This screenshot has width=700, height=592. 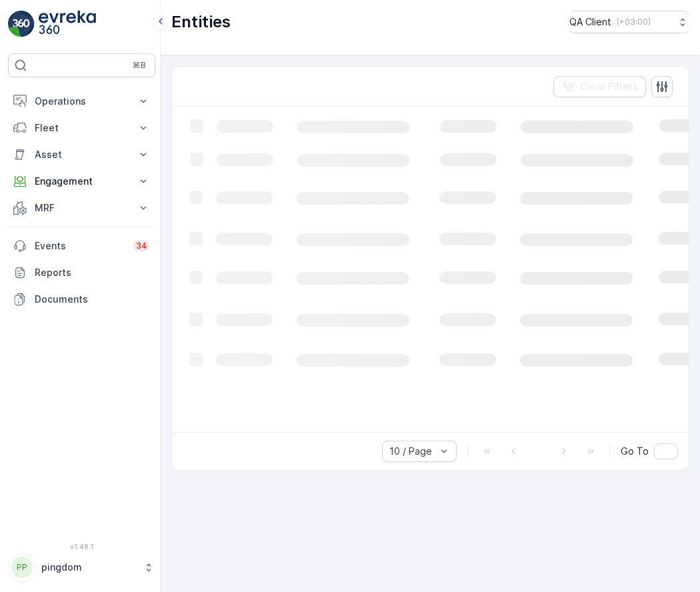 I want to click on button: Asset, so click(x=81, y=155).